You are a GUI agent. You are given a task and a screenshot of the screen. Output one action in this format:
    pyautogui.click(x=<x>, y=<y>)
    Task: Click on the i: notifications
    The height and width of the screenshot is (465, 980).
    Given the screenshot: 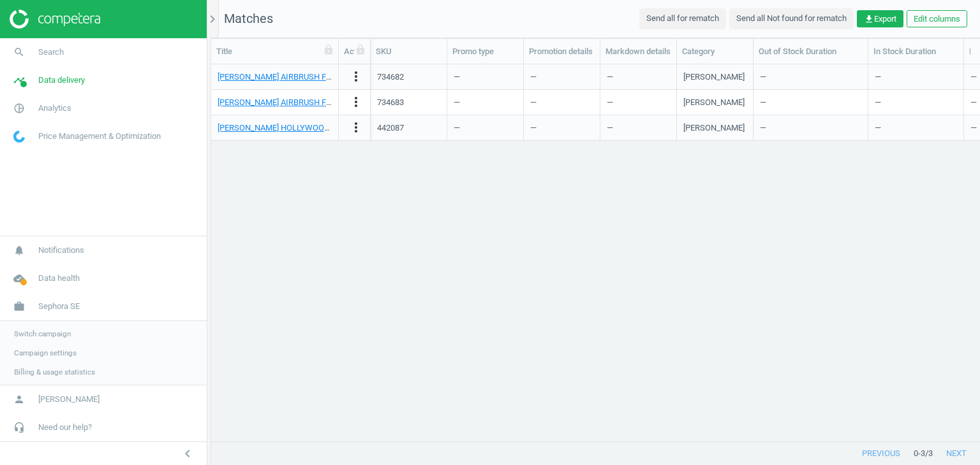 What is the action you would take?
    pyautogui.click(x=19, y=250)
    